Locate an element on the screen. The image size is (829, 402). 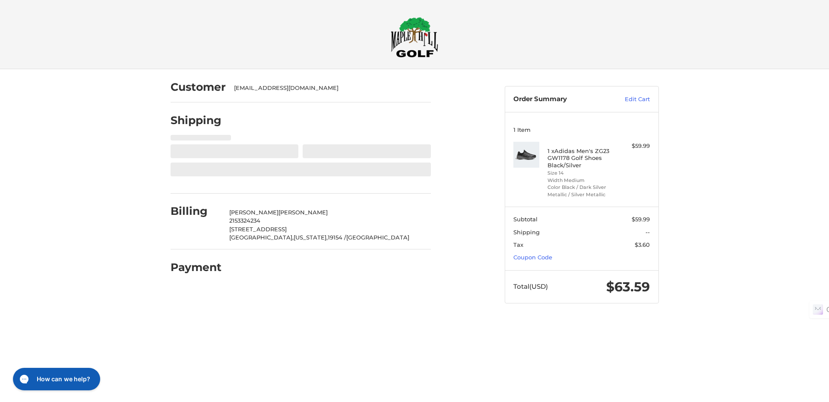
img: Maple Hill Golf is located at coordinates (415, 37).